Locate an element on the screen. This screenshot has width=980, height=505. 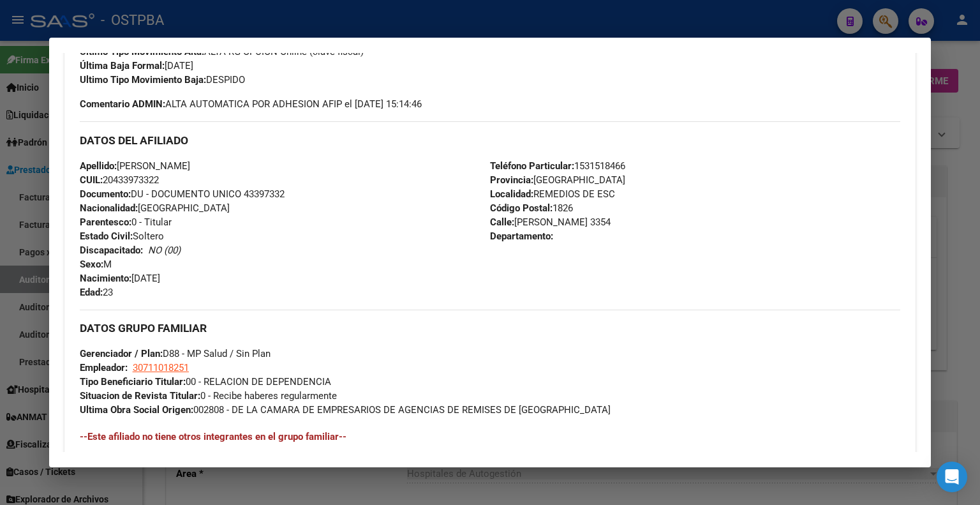
strong: Documento: is located at coordinates (106, 194).